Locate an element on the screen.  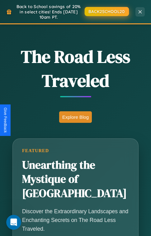
h1: The Road Less Traveled is located at coordinates (75, 68).